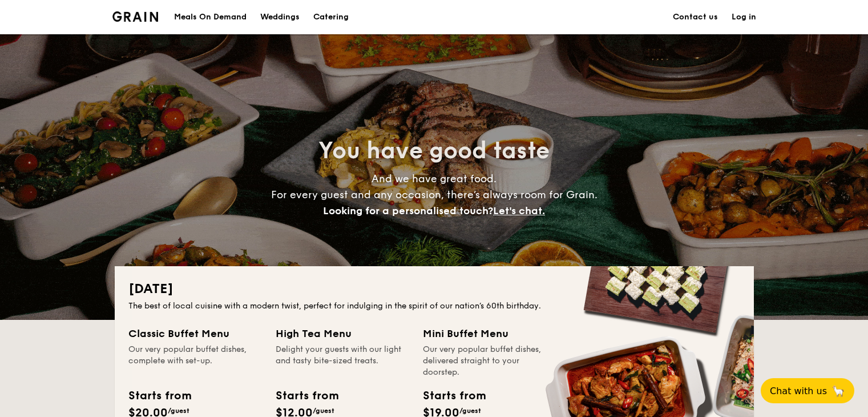 This screenshot has width=868, height=417. What do you see at coordinates (807, 391) in the screenshot?
I see `button: Chat with us🦙` at bounding box center [807, 391].